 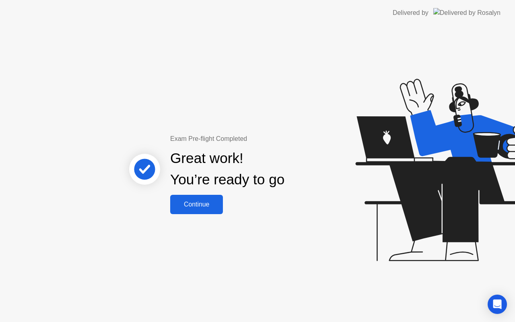 I want to click on div: Exam Pre-flight Completed, so click(x=253, y=139).